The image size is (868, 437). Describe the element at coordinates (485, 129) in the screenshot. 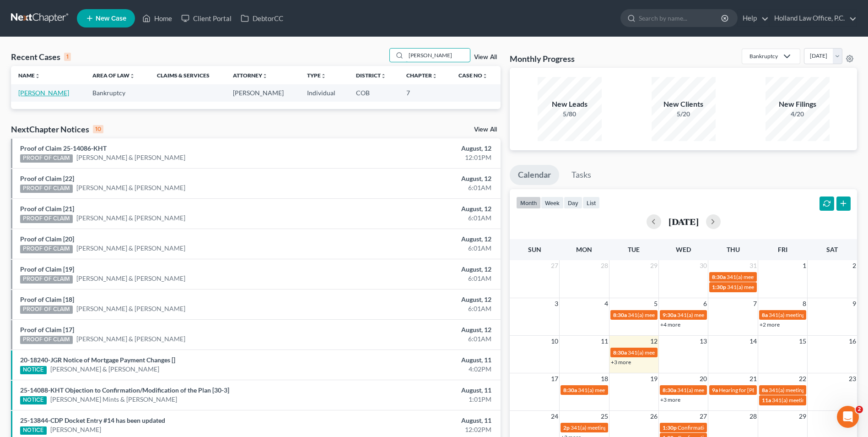

I see `a: View All` at that location.